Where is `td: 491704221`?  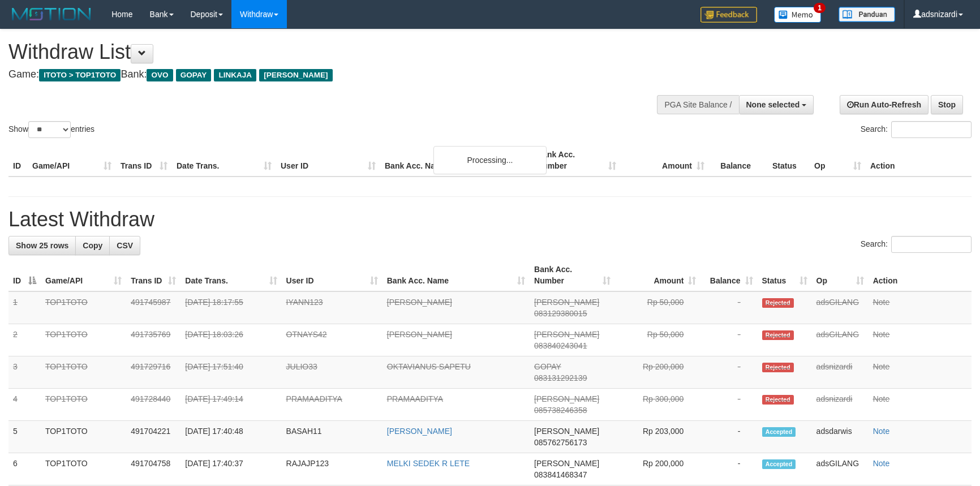 td: 491704221 is located at coordinates (154, 437).